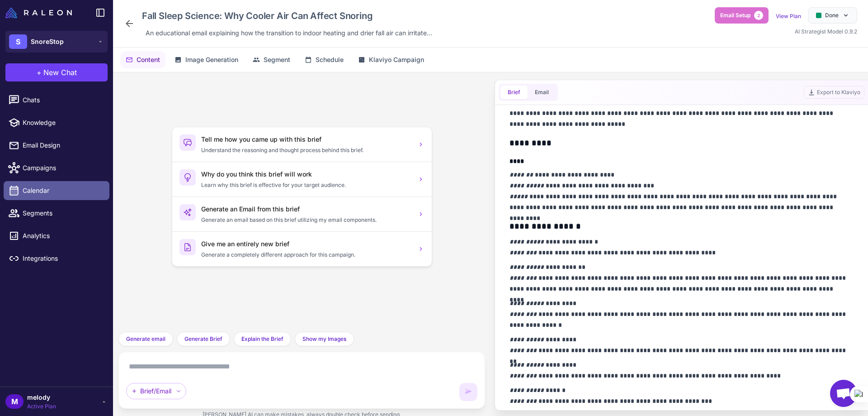  Describe the element at coordinates (206, 60) in the screenshot. I see `button: Image Generation` at that location.